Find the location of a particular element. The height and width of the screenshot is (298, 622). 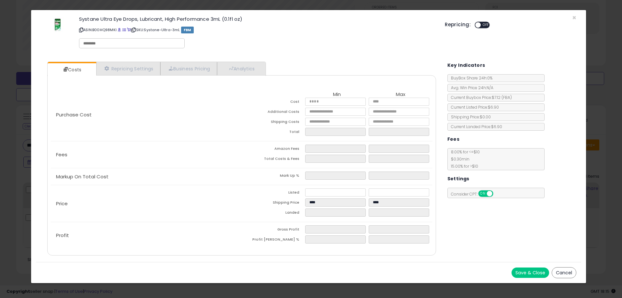

span: 8.00 % for <= $10 is located at coordinates (464, 159).